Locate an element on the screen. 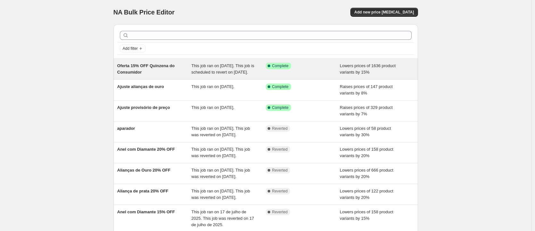 This screenshot has width=535, height=231. span: Ajuste provisório de preço is located at coordinates (144, 107).